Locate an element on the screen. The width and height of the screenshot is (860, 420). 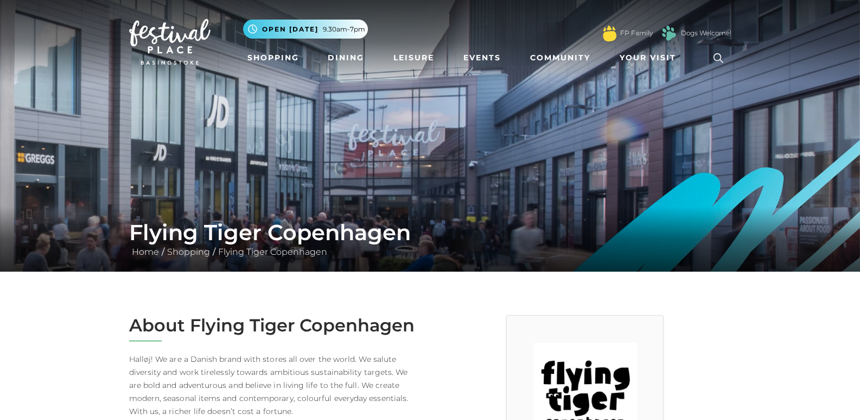
a: Leisure is located at coordinates (414, 58).